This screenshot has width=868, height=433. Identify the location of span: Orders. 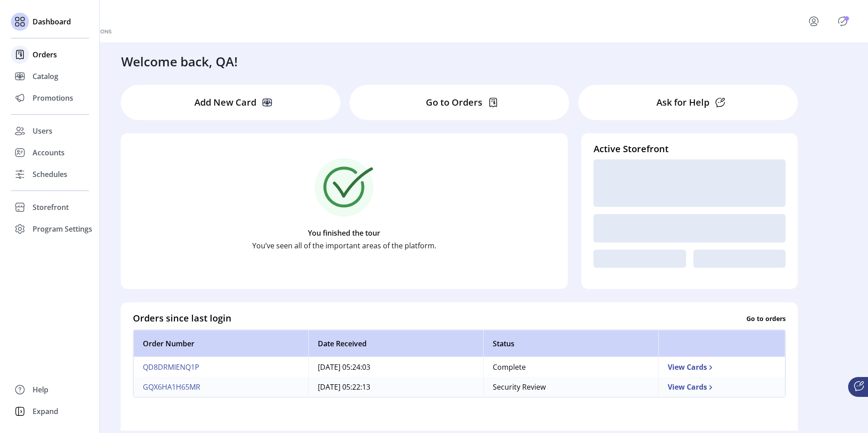
(45, 55).